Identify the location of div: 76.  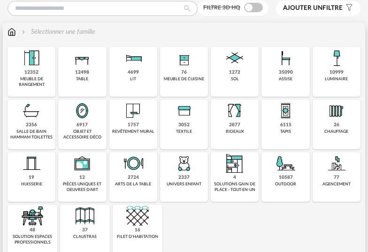
(184, 72).